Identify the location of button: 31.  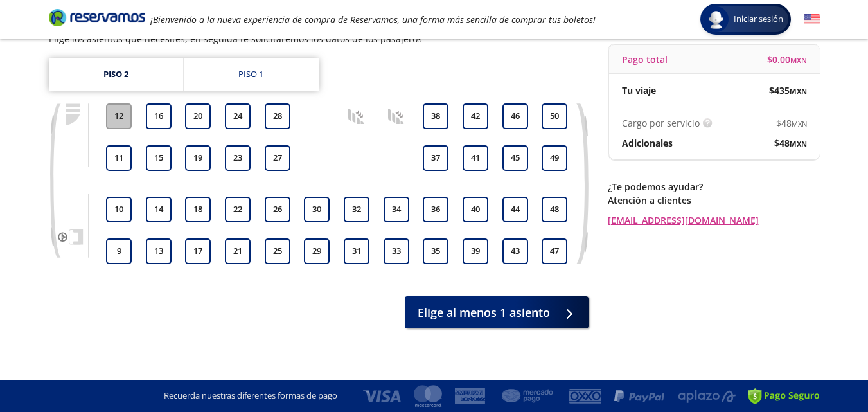
(356, 251).